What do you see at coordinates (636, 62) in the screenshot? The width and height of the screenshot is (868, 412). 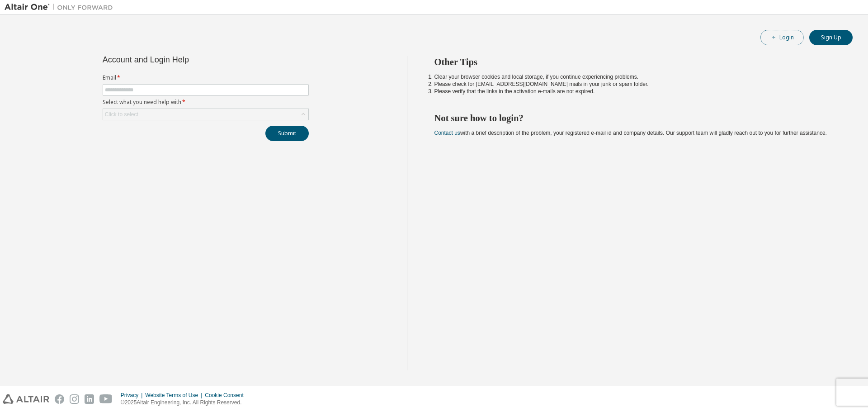 I see `h2: Other Tips` at bounding box center [636, 62].